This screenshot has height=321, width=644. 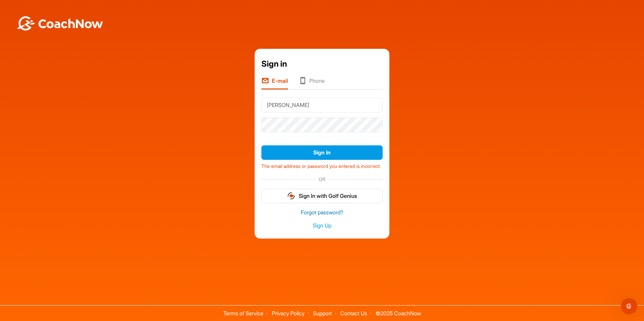 What do you see at coordinates (243, 313) in the screenshot?
I see `a: Terms of Service` at bounding box center [243, 313].